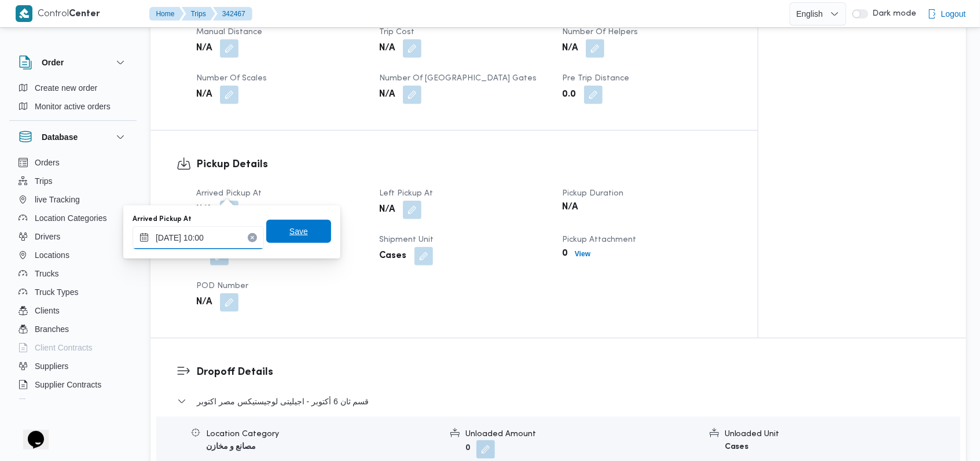 The width and height of the screenshot is (980, 461). What do you see at coordinates (953, 14) in the screenshot?
I see `span: Logout` at bounding box center [953, 14].